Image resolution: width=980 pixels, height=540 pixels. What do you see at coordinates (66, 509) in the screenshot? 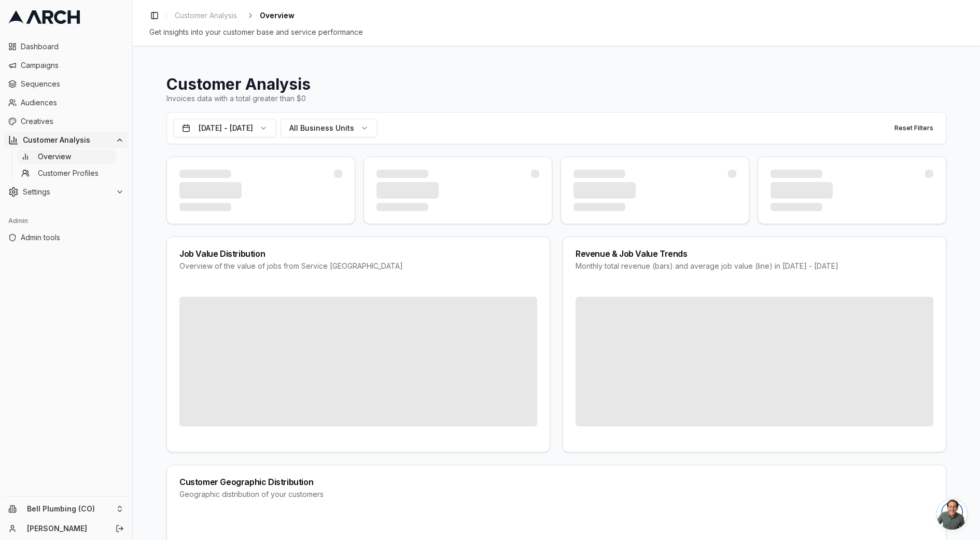
I see `button: Bell Plumbing (CO)` at bounding box center [66, 509].